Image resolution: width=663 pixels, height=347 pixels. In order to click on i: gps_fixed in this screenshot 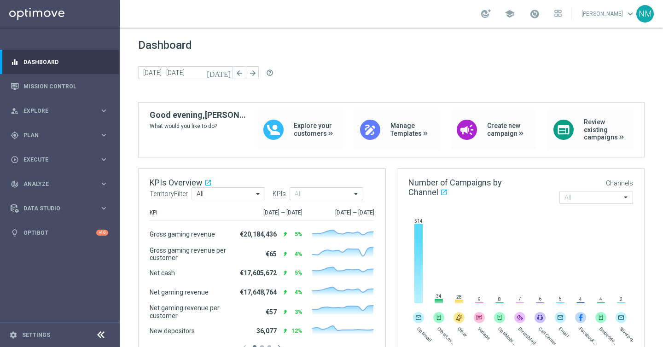, I will do `click(15, 135)`.